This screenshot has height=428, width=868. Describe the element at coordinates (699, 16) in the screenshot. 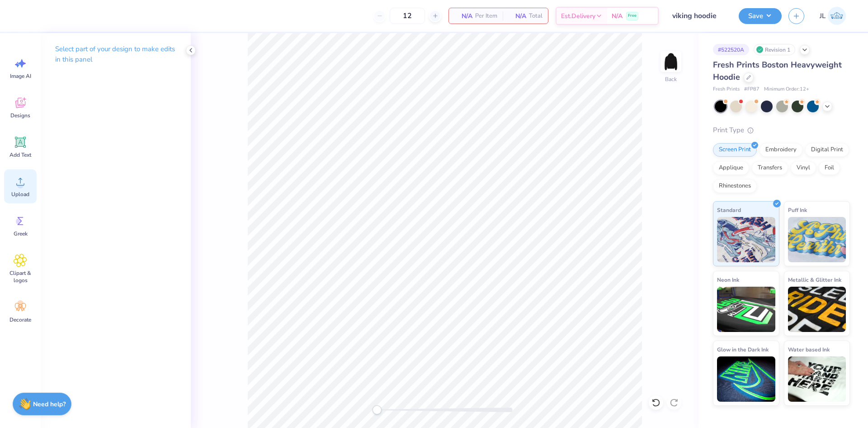

I see `input: Untitled Design` at that location.